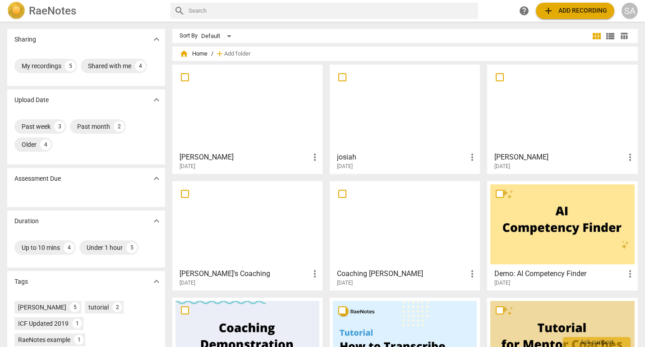  Describe the element at coordinates (105, 247) in the screenshot. I see `div: Under 1 hour` at that location.